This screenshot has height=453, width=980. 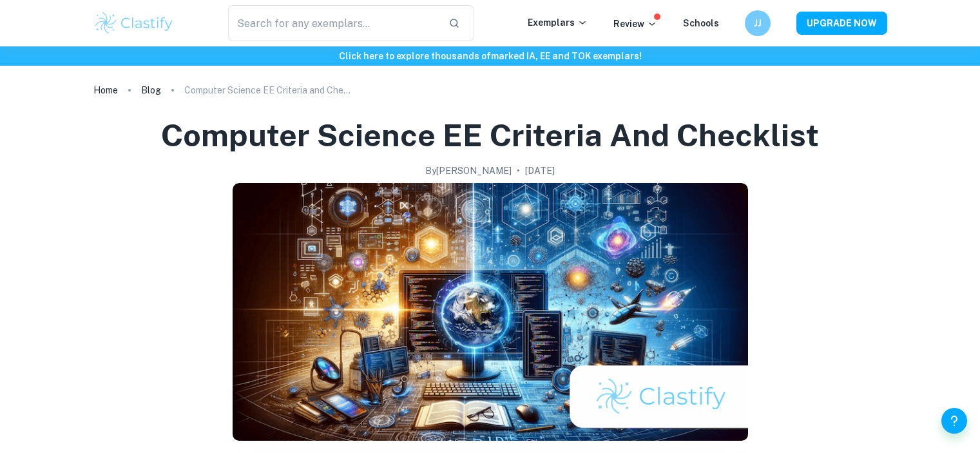 I want to click on a: Clastify logo, so click(x=134, y=23).